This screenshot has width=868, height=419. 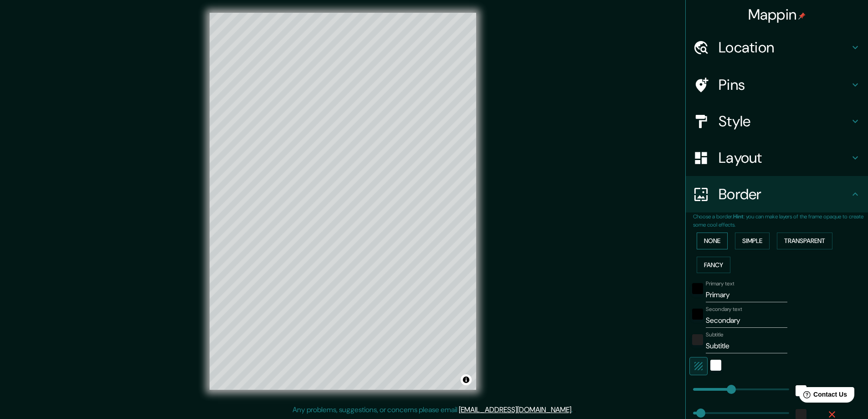 What do you see at coordinates (739, 216) in the screenshot?
I see `b: Hint` at bounding box center [739, 216].